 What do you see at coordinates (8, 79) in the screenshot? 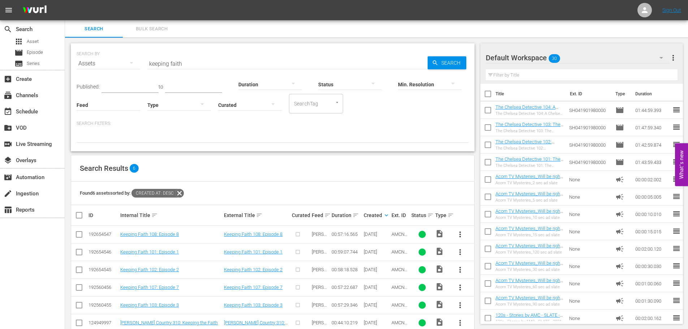
I see `span: add_box` at bounding box center [8, 79].